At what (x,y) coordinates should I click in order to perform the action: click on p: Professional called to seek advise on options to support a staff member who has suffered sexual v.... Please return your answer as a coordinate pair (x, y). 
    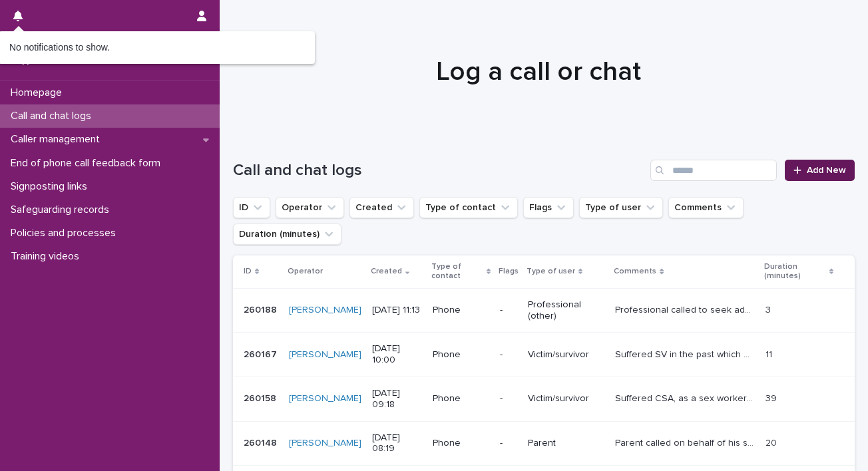
    Looking at the image, I should click on (686, 309).